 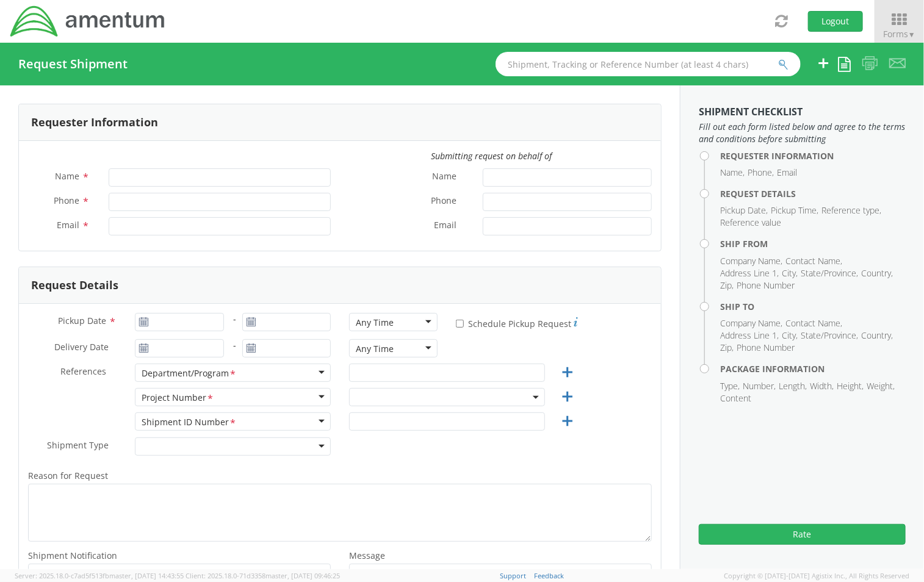 What do you see at coordinates (835, 22) in the screenshot?
I see `button: Logout` at bounding box center [835, 22].